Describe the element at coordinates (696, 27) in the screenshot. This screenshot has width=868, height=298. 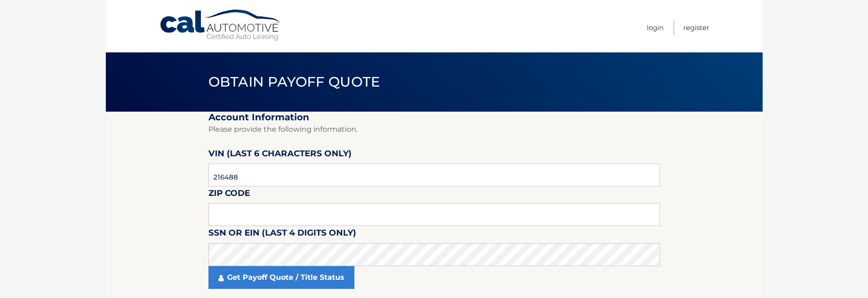
I see `a: Register` at that location.